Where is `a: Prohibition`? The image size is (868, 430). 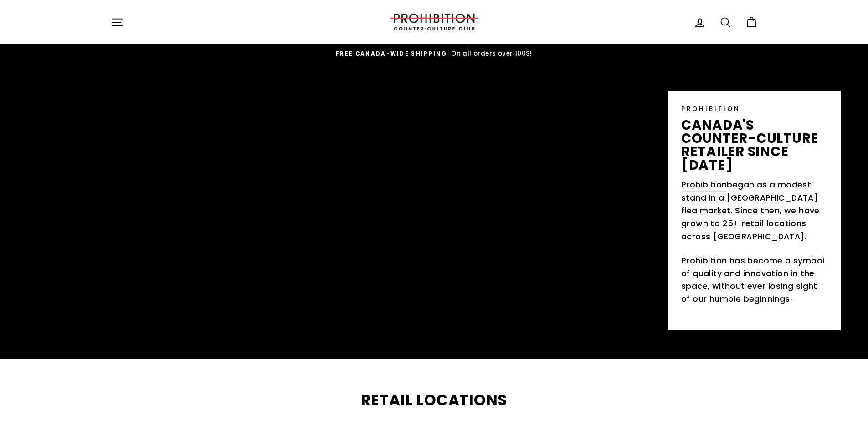 a: Prohibition is located at coordinates (704, 185).